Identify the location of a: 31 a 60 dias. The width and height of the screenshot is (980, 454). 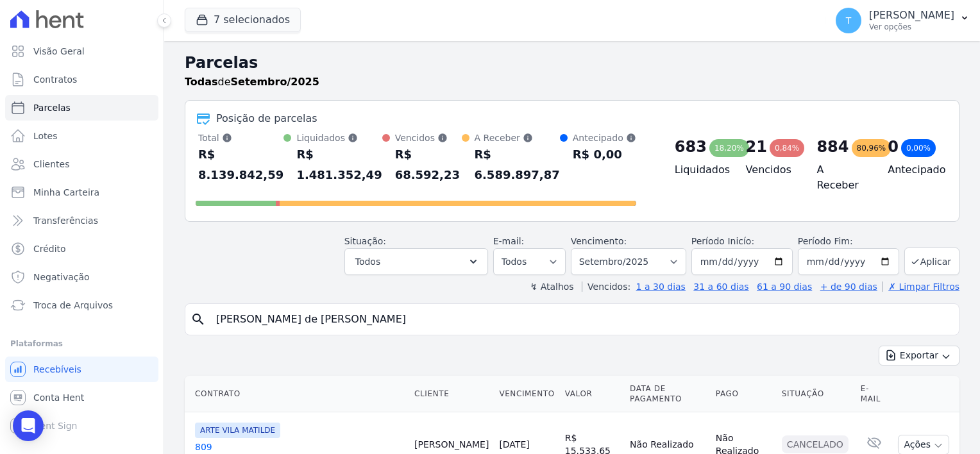
(720, 286).